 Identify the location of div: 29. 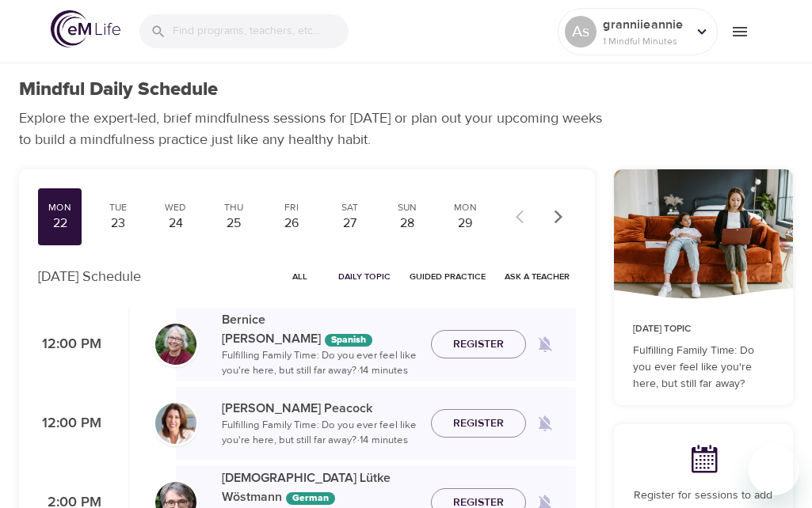
(465, 224).